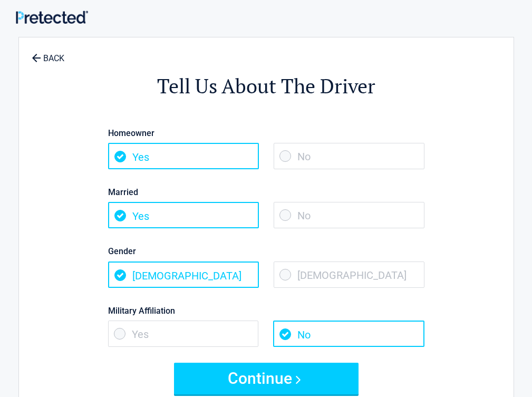  What do you see at coordinates (266, 86) in the screenshot?
I see `h2: Tell Us About The Driver` at bounding box center [266, 86].